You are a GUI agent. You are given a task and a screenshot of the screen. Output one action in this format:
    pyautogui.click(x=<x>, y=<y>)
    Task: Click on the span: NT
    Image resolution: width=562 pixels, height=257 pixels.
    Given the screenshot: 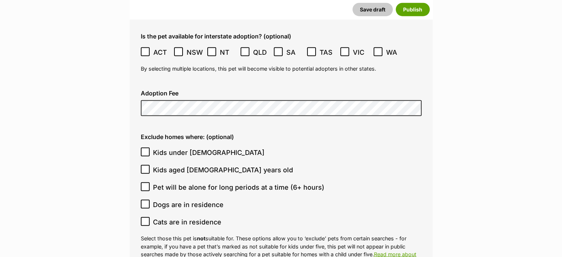 What is the action you would take?
    pyautogui.click(x=228, y=52)
    